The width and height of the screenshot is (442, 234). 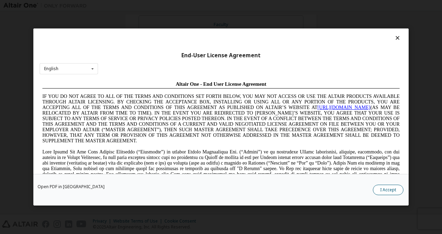 I want to click on button: I Accept, so click(x=389, y=190).